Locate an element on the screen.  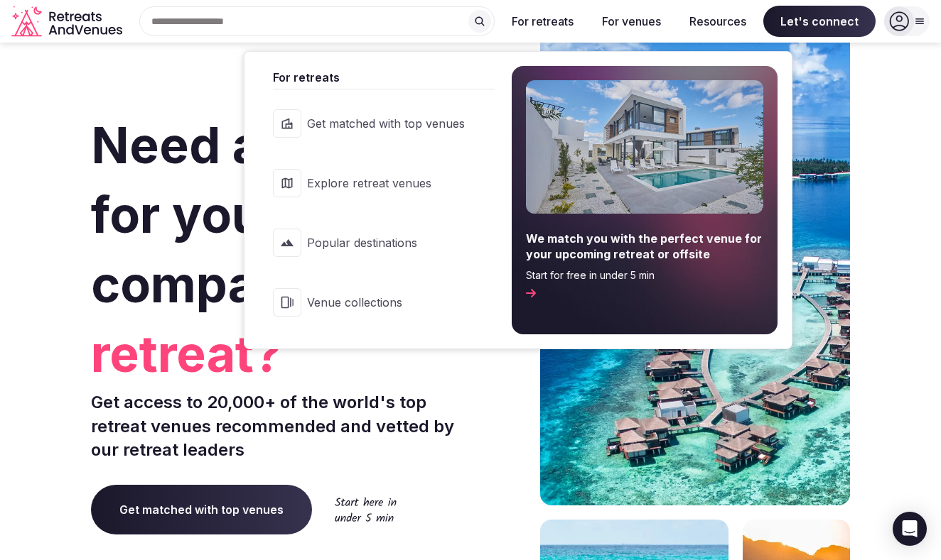
button: For retreats is located at coordinates (542, 21).